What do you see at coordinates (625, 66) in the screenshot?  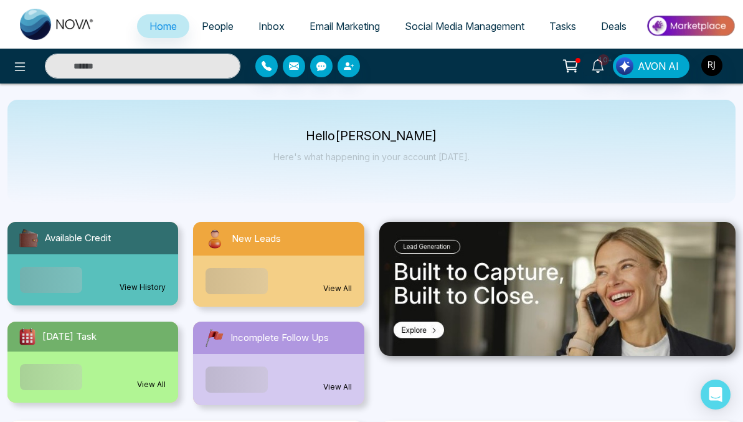 I see `img: Lead Flow` at bounding box center [625, 66].